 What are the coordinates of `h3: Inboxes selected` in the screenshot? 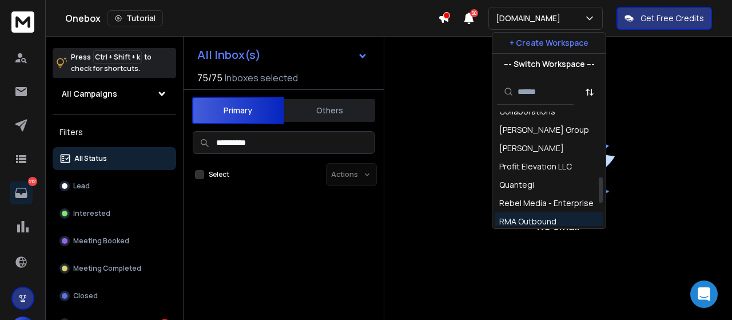 It's located at (261, 78).